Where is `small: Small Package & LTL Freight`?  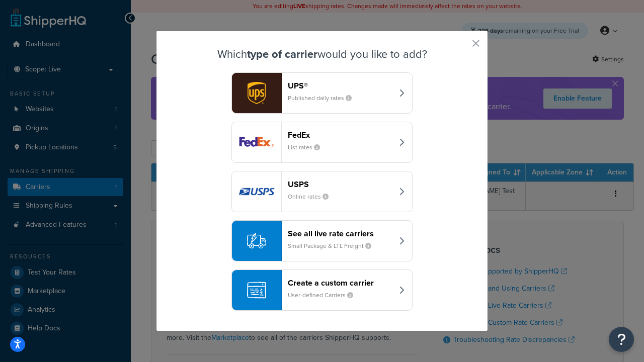 small: Small Package & LTL Freight is located at coordinates (334, 246).